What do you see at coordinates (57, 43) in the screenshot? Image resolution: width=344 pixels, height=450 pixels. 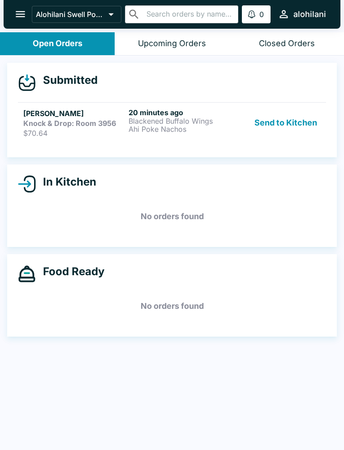 I see `div: Open Orders` at bounding box center [57, 43].